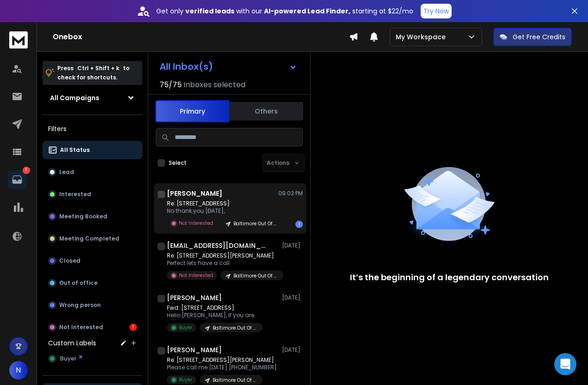 This screenshot has height=385, width=588. What do you see at coordinates (75, 194) in the screenshot?
I see `p: Interested` at bounding box center [75, 194].